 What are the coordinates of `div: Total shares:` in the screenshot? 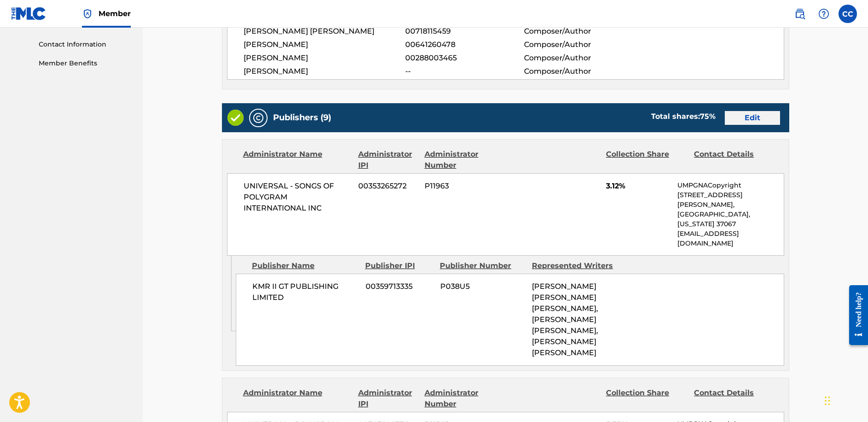 It's located at (683, 117).